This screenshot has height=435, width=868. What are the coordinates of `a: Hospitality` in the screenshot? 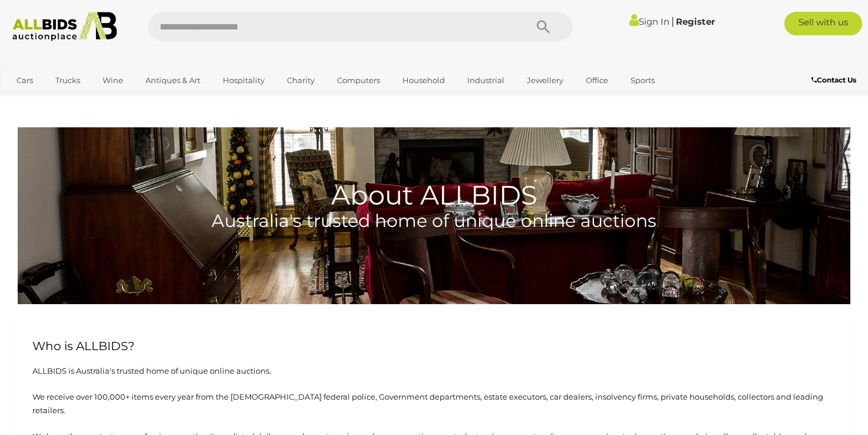 It's located at (244, 80).